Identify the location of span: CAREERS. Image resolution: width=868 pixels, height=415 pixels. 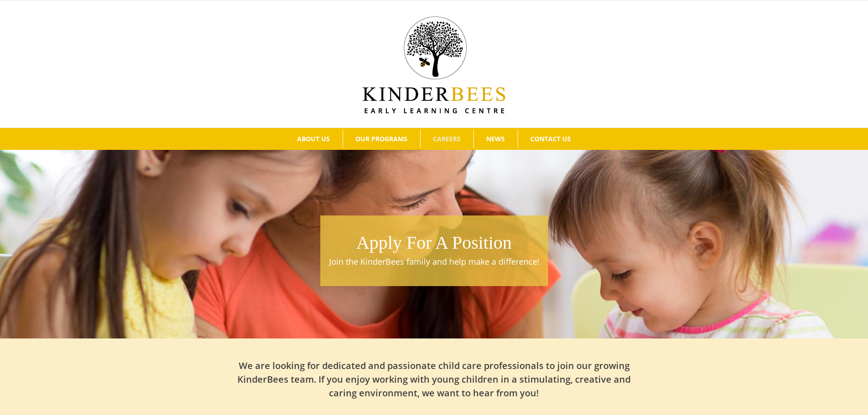
(447, 139).